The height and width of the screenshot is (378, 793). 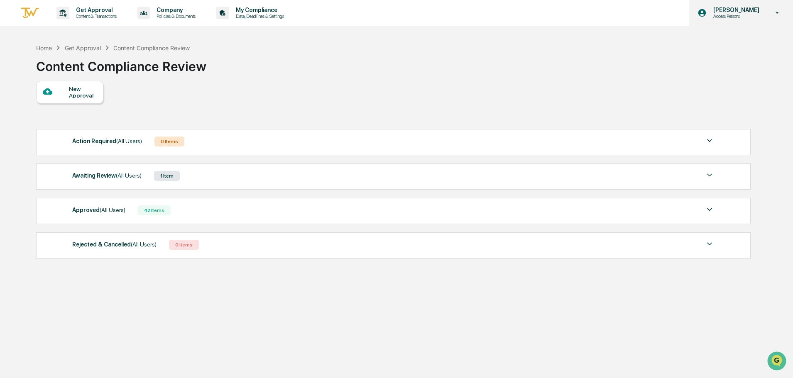 I want to click on button: Start new chat, so click(x=146, y=71).